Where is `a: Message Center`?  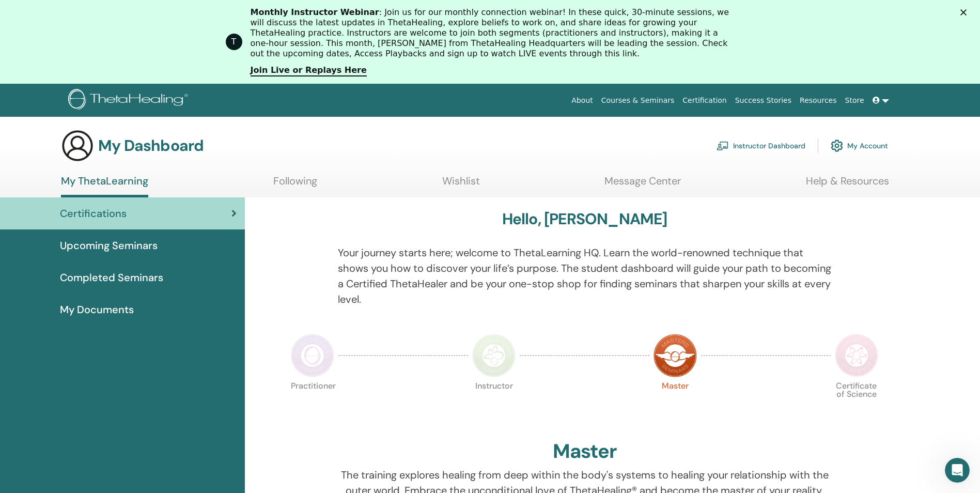
a: Message Center is located at coordinates (643, 185).